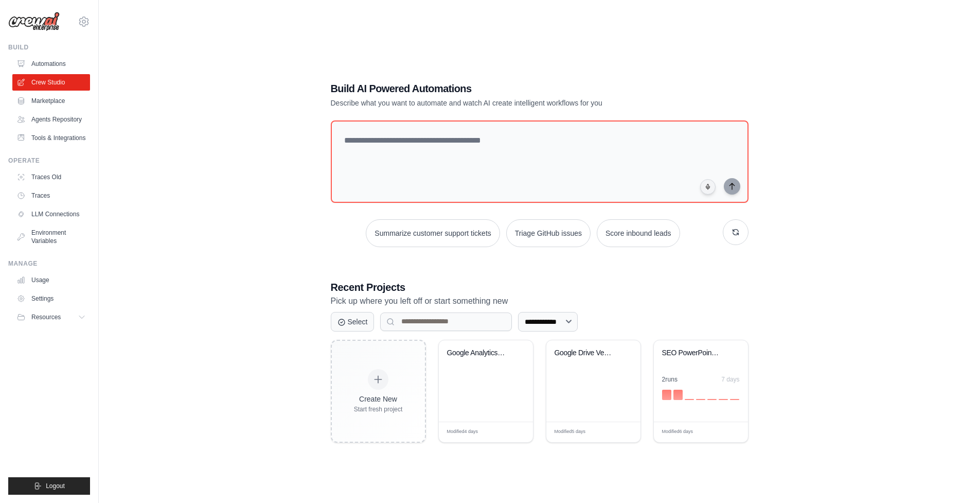 This screenshot has width=980, height=503. What do you see at coordinates (503, 89) in the screenshot?
I see `h1: Build AI Powered Automations` at bounding box center [503, 89].